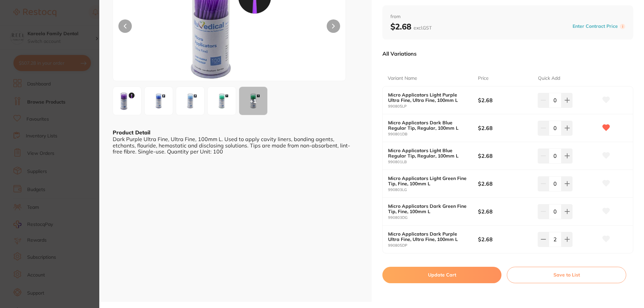 This screenshot has height=308, width=644. What do you see at coordinates (236, 145) in the screenshot?
I see `div: Dark Purple Ultra Fine, Ultra Fine, 100mm L. Used to apply cavity liners, bonding agents, etchant...` at bounding box center [236, 145].